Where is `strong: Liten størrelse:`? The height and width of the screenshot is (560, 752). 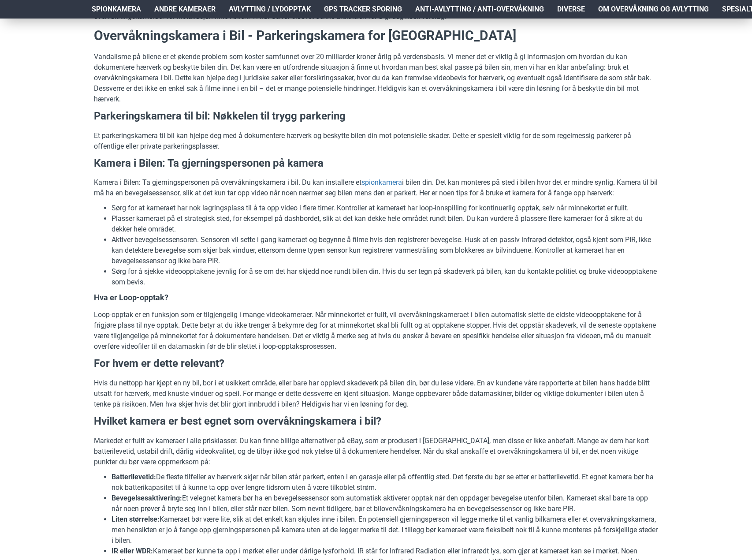
strong: Liten størrelse: is located at coordinates (136, 519).